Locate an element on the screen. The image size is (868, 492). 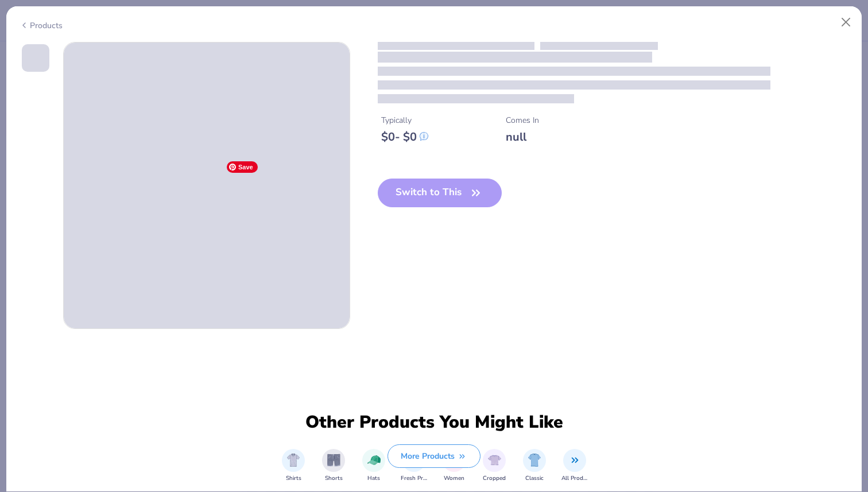
div: filter for Classic is located at coordinates (535, 466).